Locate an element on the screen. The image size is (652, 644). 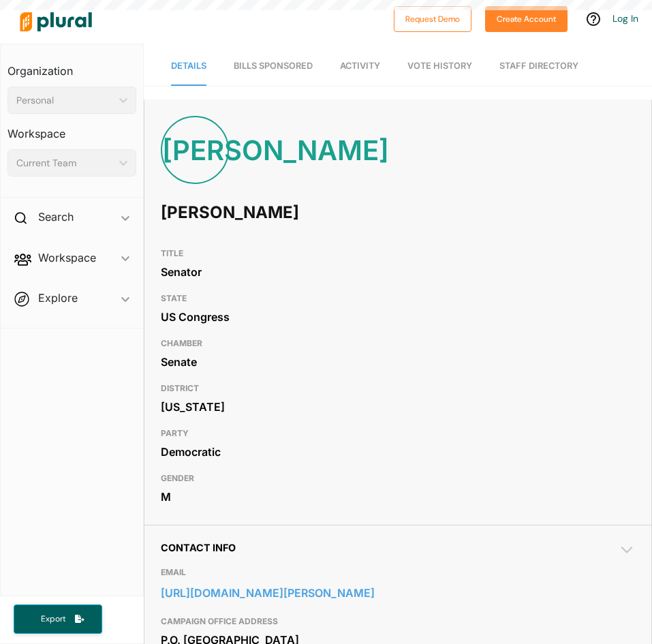
button: Export is located at coordinates (58, 619).